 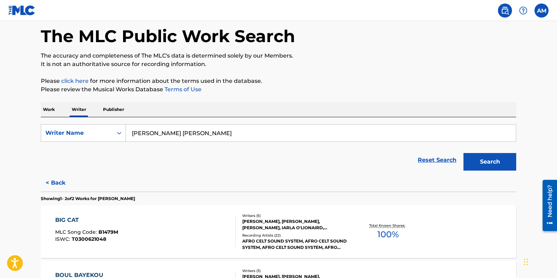 I want to click on div: AFRO CELT SOUND SYSTEM, AFRO CELT SOUND SYSTEM, AFRO CELT SOUND SYSTEM, AFRO CELT SOUND SYSTEM, A..., so click(x=295, y=245).